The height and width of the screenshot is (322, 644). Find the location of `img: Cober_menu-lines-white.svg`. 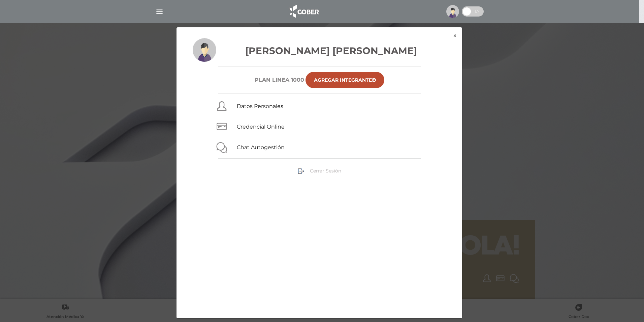

img: Cober_menu-lines-white.svg is located at coordinates (159, 11).